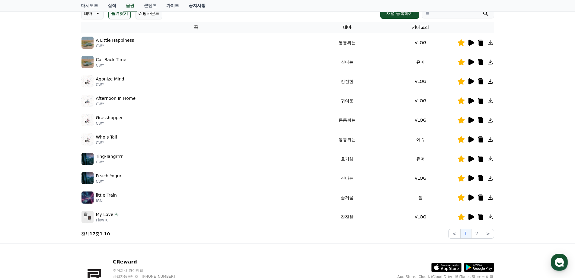 This screenshot has width=575, height=278. Describe the element at coordinates (97, 203) in the screenshot. I see `span: 설정` at that location.